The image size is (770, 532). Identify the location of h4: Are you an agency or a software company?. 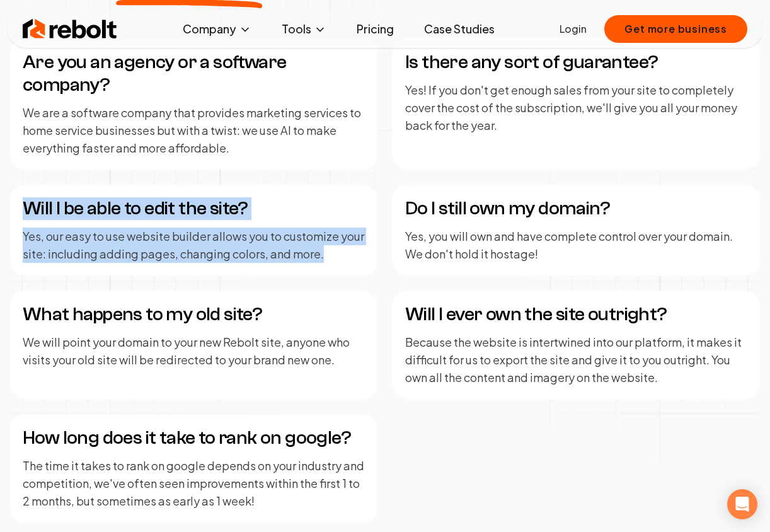
(193, 74).